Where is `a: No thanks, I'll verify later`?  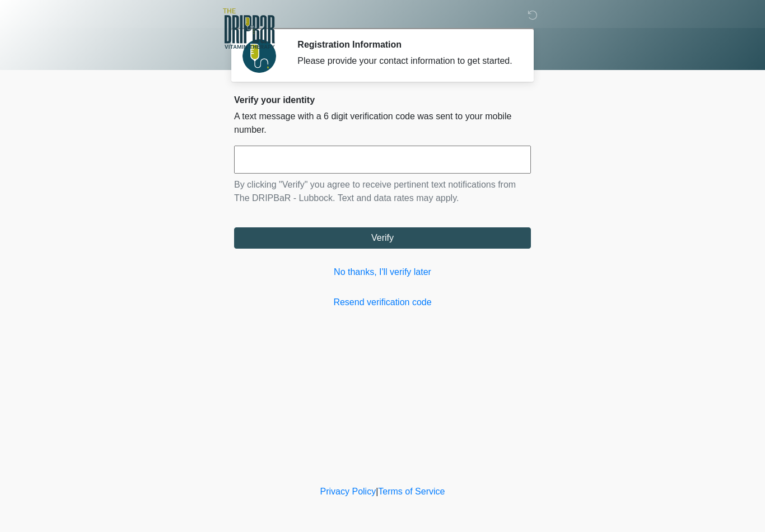
a: No thanks, I'll verify later is located at coordinates (382, 272).